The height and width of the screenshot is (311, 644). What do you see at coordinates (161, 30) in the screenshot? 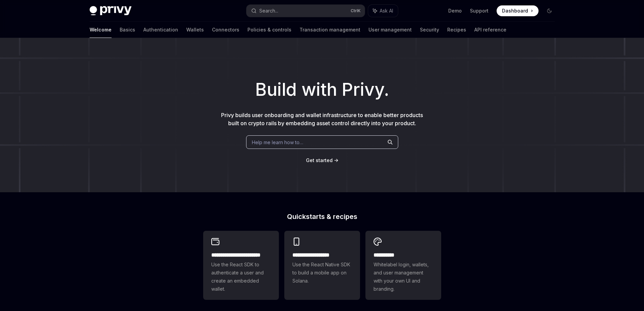
I see `a: Authentication` at bounding box center [161, 30].